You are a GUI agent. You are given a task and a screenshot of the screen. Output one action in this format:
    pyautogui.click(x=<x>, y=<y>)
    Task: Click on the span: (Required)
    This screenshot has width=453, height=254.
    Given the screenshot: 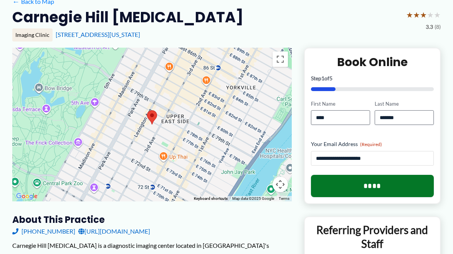 What is the action you would take?
    pyautogui.click(x=371, y=144)
    